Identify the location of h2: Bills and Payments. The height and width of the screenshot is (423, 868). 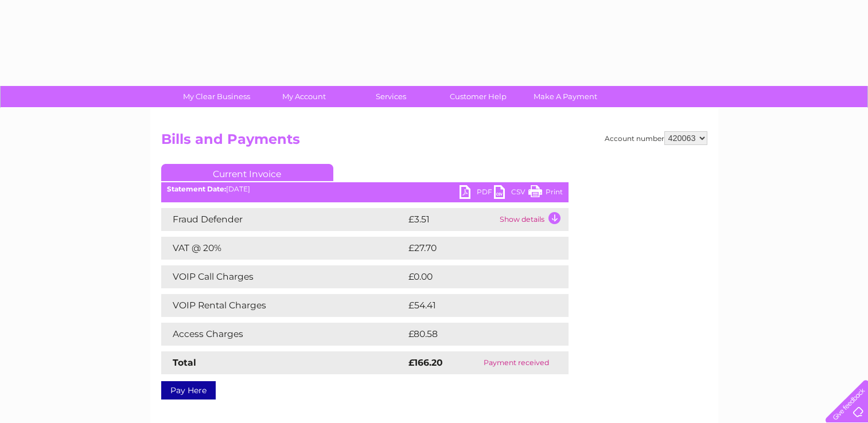
(434, 142).